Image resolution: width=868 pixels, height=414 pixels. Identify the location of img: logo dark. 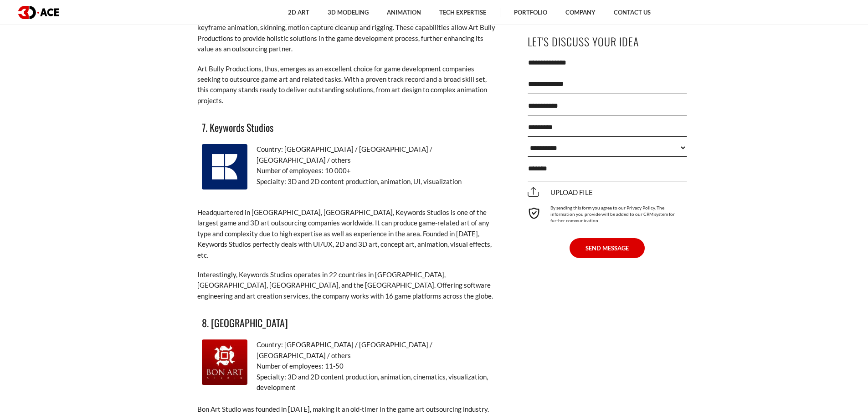
(39, 13).